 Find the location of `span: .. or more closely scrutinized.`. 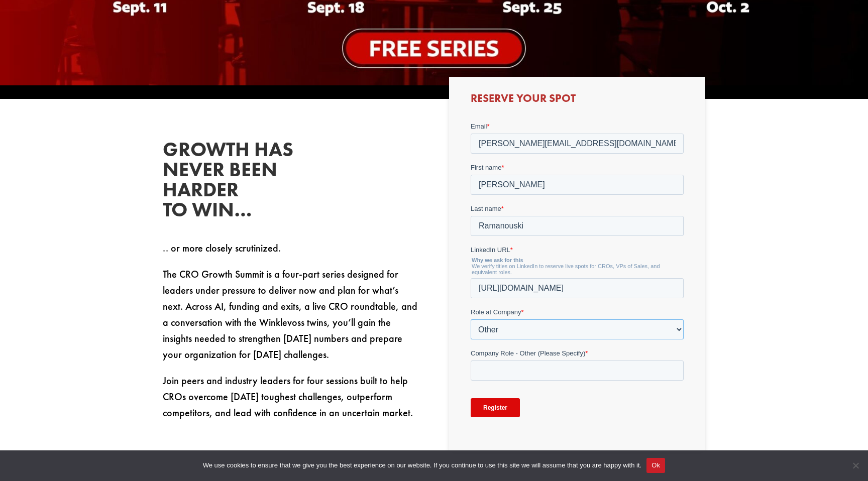

span: .. or more closely scrutinized. is located at coordinates (221, 248).